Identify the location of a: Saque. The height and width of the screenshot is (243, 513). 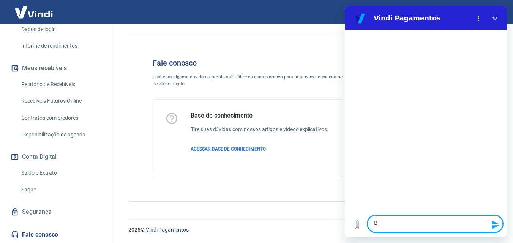
(61, 190).